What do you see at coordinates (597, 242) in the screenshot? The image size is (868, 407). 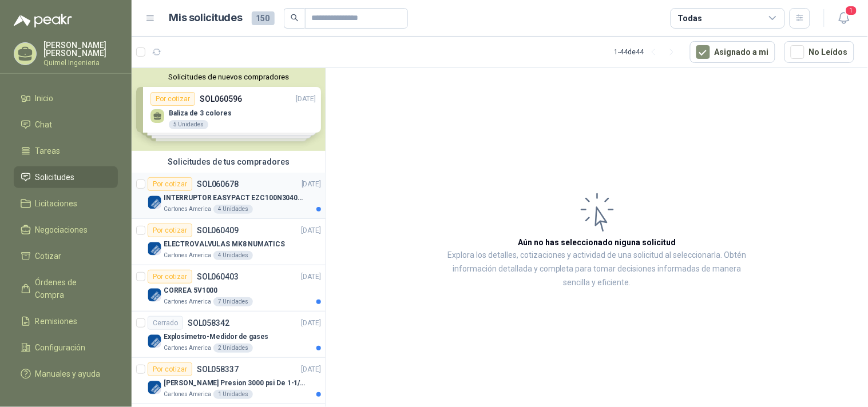 I see `h3: Aún no has seleccionado niguna solicitud` at bounding box center [597, 242].